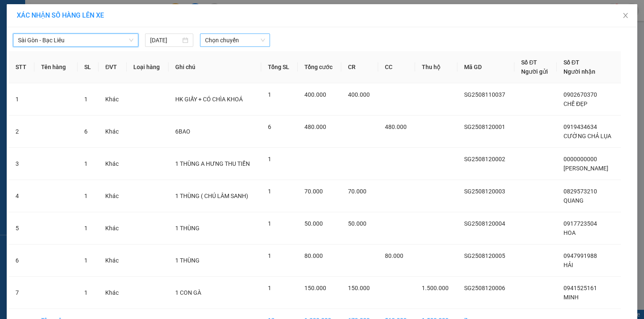  I want to click on th: Thu hộ, so click(436, 67).